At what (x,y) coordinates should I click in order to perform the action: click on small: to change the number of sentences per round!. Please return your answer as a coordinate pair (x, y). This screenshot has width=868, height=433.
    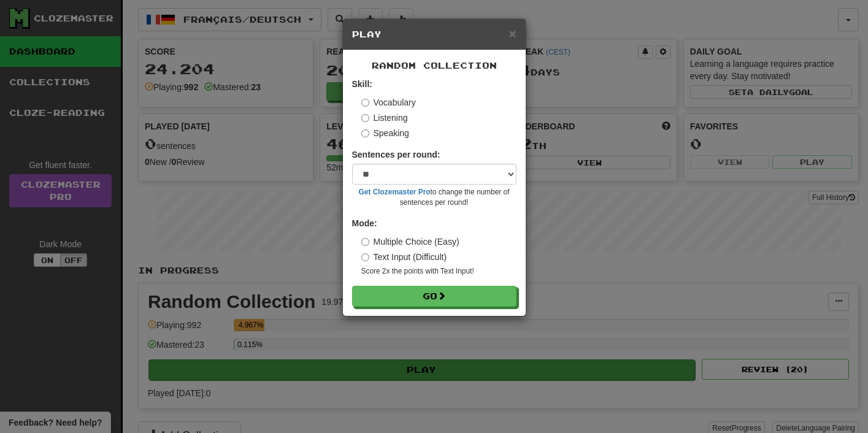
    Looking at the image, I should click on (434, 197).